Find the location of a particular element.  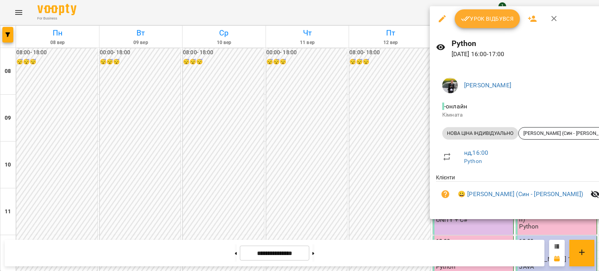

button: Візит ще не сплачено. Додати оплату? is located at coordinates (445, 194).